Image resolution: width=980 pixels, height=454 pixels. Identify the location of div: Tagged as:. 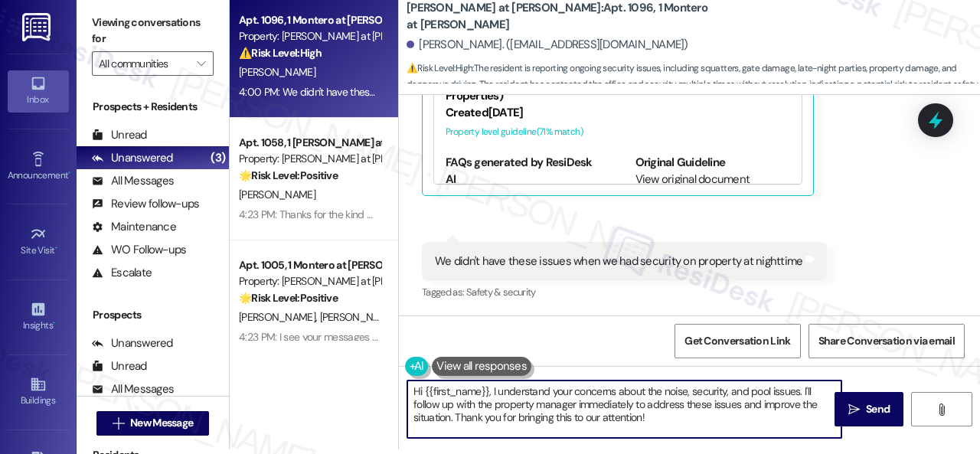
(624, 292).